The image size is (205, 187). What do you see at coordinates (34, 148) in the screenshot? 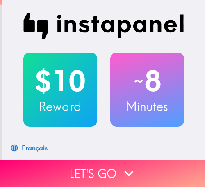
I see `div: Français` at bounding box center [34, 148].